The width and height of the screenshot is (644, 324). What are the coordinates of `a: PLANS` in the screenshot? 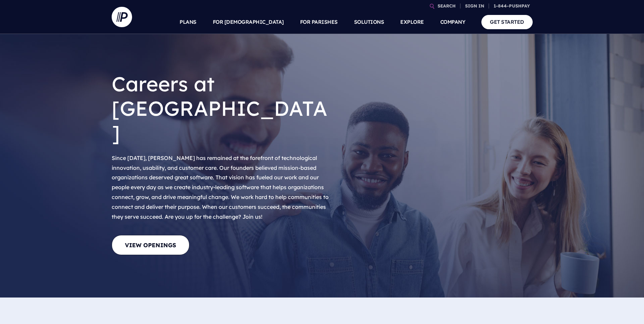 It's located at (188, 22).